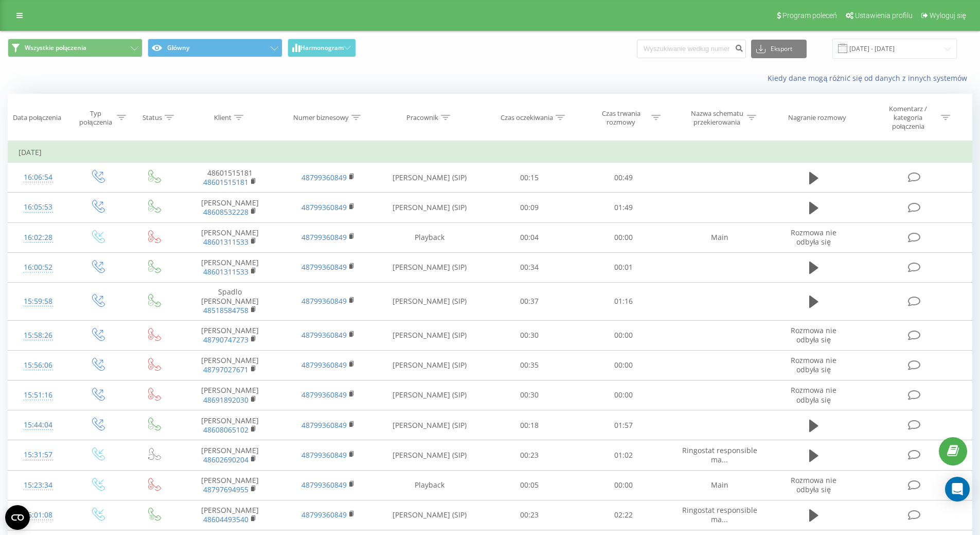 This screenshot has width=980, height=535. I want to click on td: 00:49, so click(624, 178).